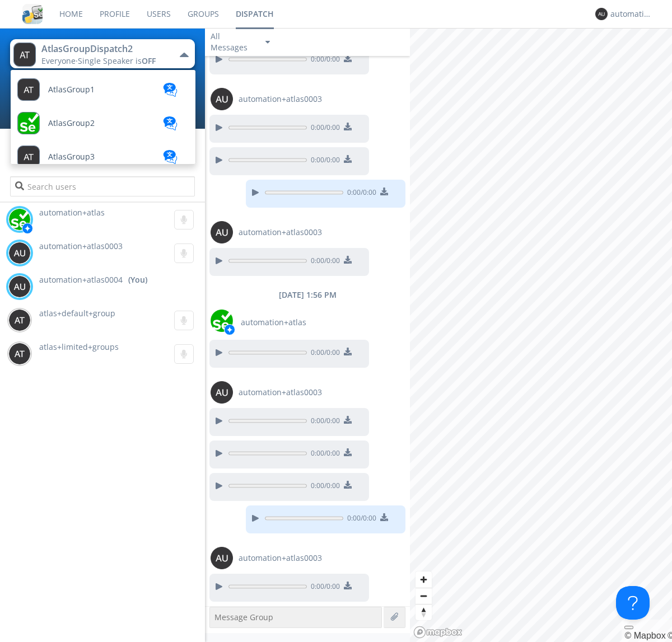 The height and width of the screenshot is (642, 672). Describe the element at coordinates (102, 186) in the screenshot. I see `input: Search users` at that location.